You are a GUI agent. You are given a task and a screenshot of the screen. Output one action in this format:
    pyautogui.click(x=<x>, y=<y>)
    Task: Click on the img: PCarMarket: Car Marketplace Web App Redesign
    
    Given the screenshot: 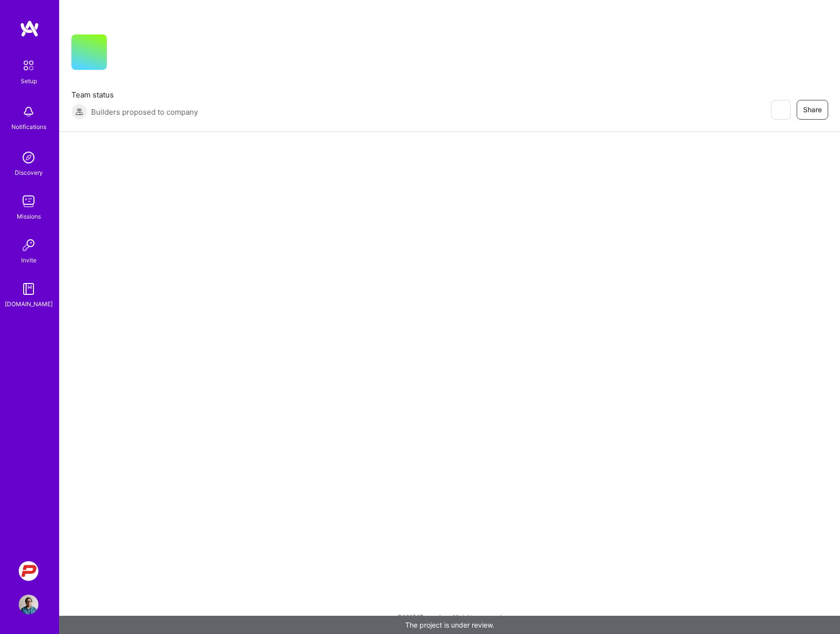 What is the action you would take?
    pyautogui.click(x=29, y=571)
    